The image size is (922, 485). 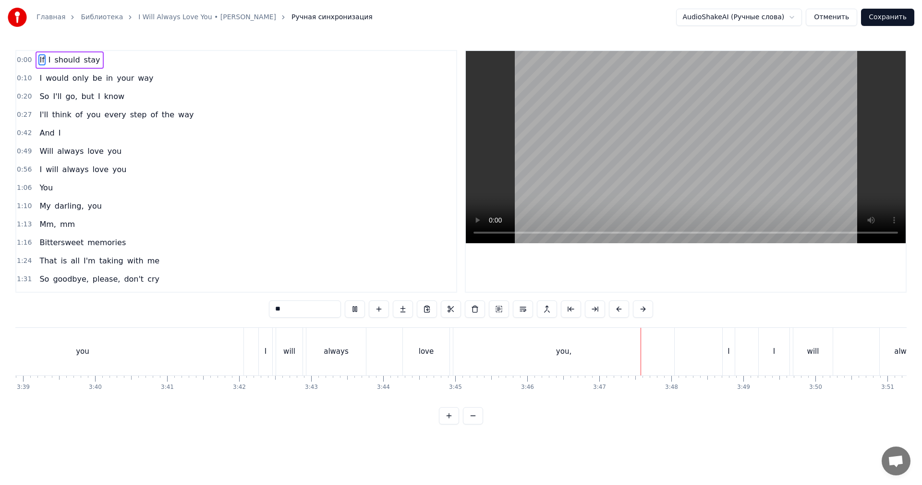 What do you see at coordinates (896, 461) in the screenshot?
I see `a: Открытый чат` at bounding box center [896, 461].